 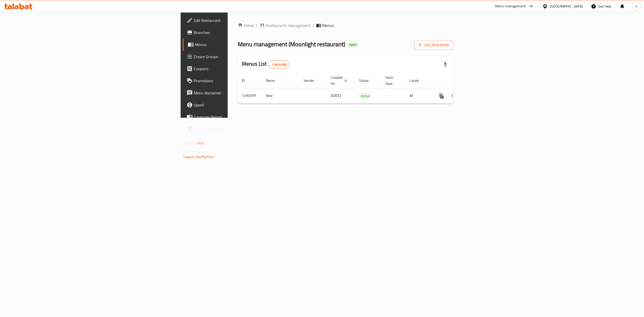 What do you see at coordinates (345, 25) in the screenshot?
I see `nav: breadcrumb` at bounding box center [345, 25].